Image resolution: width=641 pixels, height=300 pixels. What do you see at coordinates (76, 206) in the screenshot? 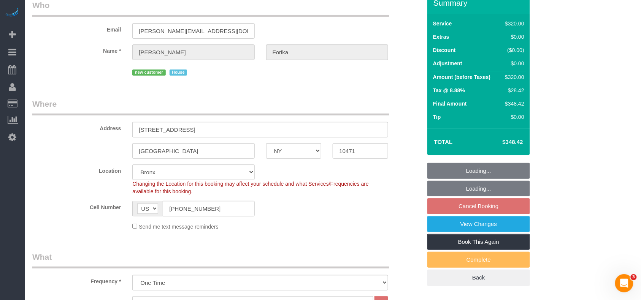
I see `label: Cell Number` at bounding box center [76, 206].